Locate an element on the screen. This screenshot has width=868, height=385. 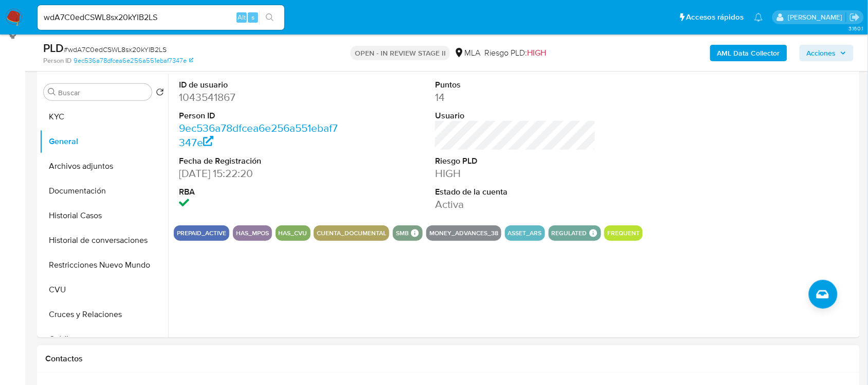
button: Cruces y Relaciones is located at coordinates (104, 314).